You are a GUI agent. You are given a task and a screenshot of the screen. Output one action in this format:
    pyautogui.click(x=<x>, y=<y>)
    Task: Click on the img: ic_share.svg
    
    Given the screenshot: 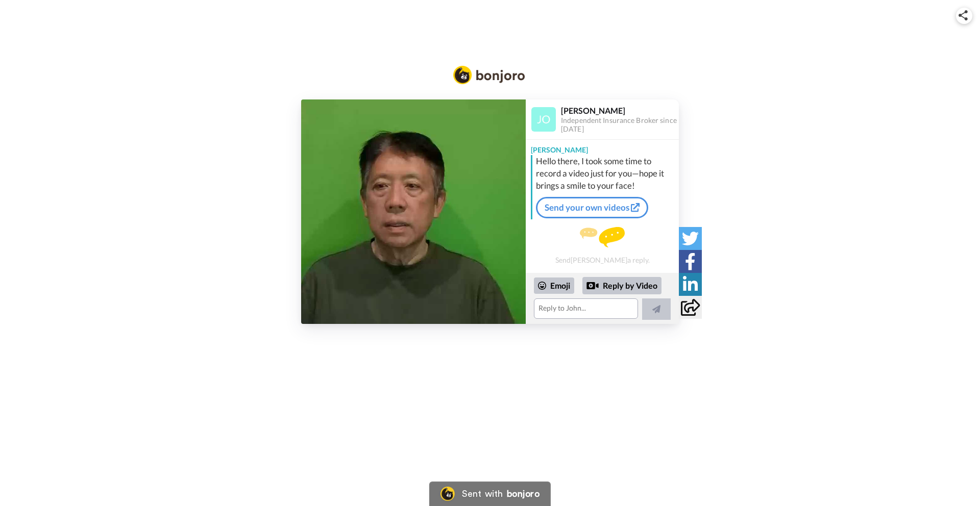 What is the action you would take?
    pyautogui.click(x=963, y=16)
    